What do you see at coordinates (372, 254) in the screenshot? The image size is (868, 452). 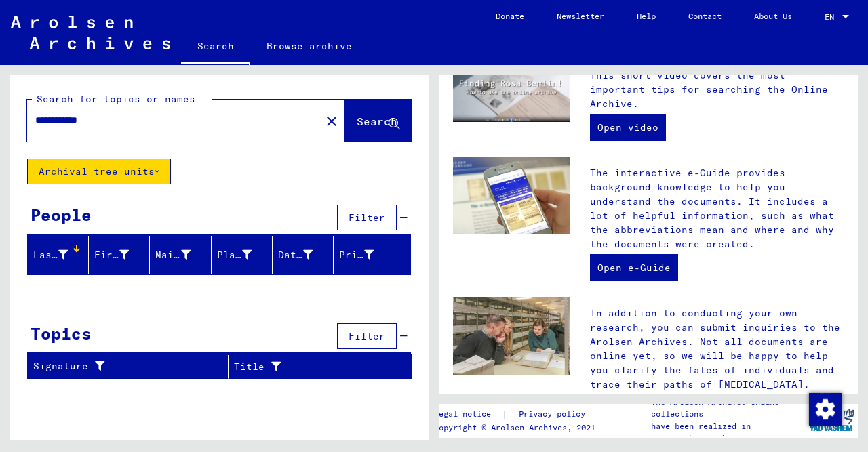 I see `mat-header-cell: Prisoner #` at bounding box center [372, 254].